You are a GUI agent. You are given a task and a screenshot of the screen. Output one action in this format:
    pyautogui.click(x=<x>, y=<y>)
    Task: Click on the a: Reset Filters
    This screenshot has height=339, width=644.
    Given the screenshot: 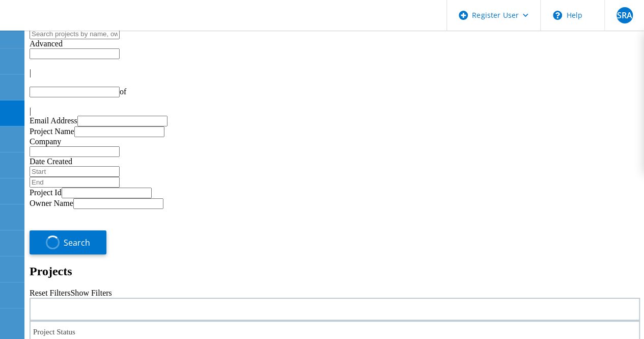 What is the action you would take?
    pyautogui.click(x=50, y=292)
    